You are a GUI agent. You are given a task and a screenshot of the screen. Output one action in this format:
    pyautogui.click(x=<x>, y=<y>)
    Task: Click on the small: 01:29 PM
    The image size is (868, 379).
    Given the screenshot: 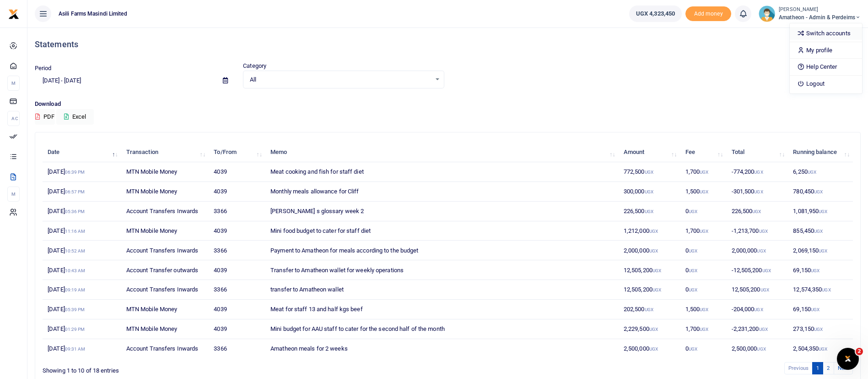 What is the action you would take?
    pyautogui.click(x=75, y=329)
    